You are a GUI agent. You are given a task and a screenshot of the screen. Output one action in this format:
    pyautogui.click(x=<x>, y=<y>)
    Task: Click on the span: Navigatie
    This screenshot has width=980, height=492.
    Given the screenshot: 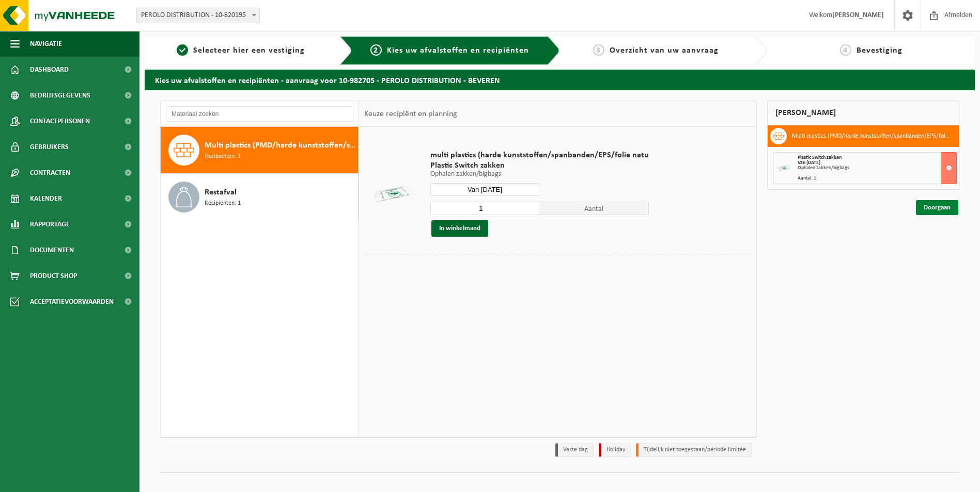 What is the action you would take?
    pyautogui.click(x=46, y=44)
    